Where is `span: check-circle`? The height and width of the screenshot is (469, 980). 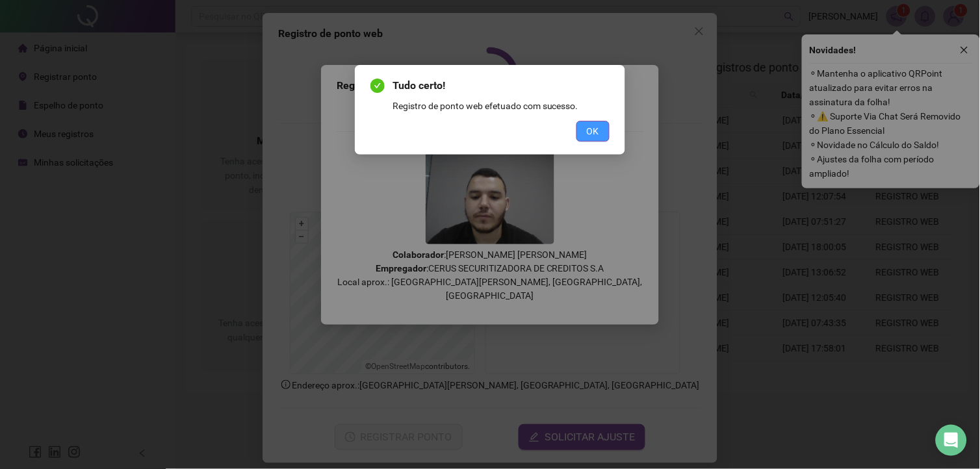 span: check-circle is located at coordinates (377, 86).